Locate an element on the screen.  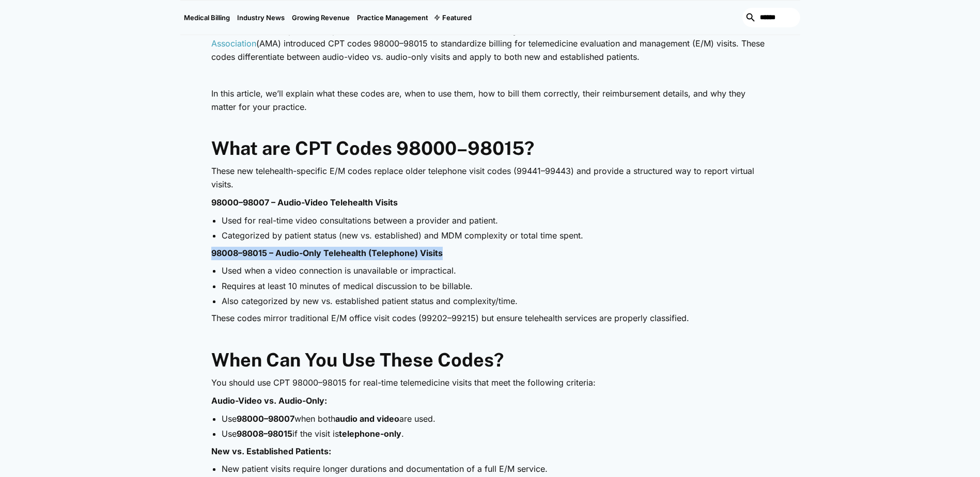
li: Use when both are used. is located at coordinates (495, 419).